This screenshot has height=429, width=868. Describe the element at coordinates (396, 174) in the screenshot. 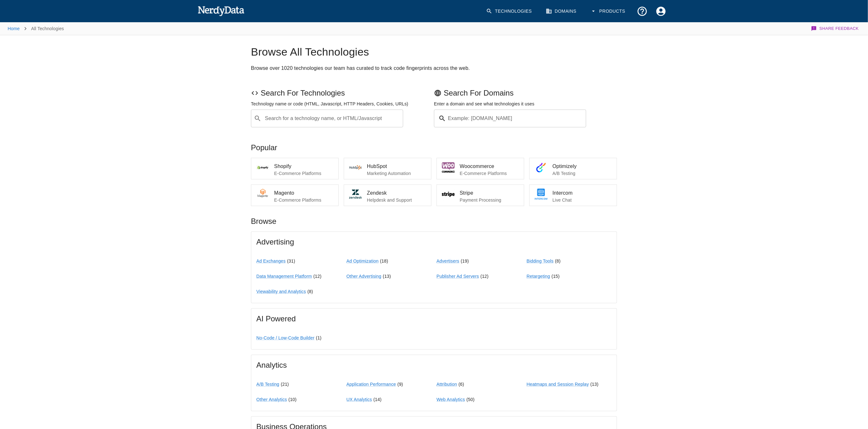

I see `p: Marketing Automation` at that location.